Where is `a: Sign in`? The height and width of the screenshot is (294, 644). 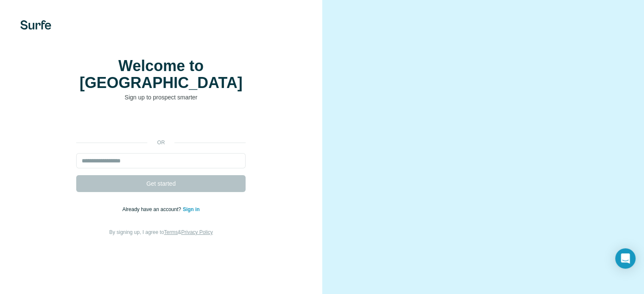
a: Sign in is located at coordinates (192, 210).